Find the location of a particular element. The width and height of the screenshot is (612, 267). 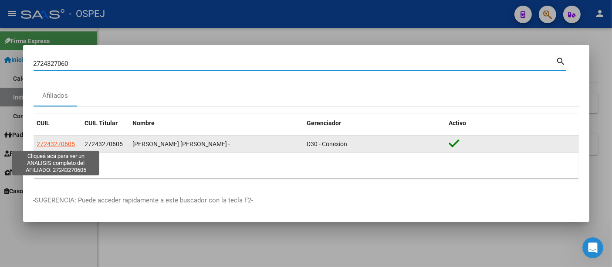

datatable-header-cell: CUIL Titular is located at coordinates (105, 123).